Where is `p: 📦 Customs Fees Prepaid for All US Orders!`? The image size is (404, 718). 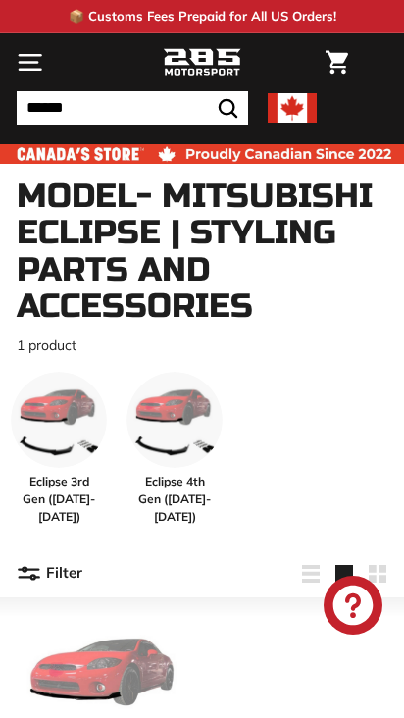 p: 📦 Customs Fees Prepaid for All US Orders! is located at coordinates (202, 17).